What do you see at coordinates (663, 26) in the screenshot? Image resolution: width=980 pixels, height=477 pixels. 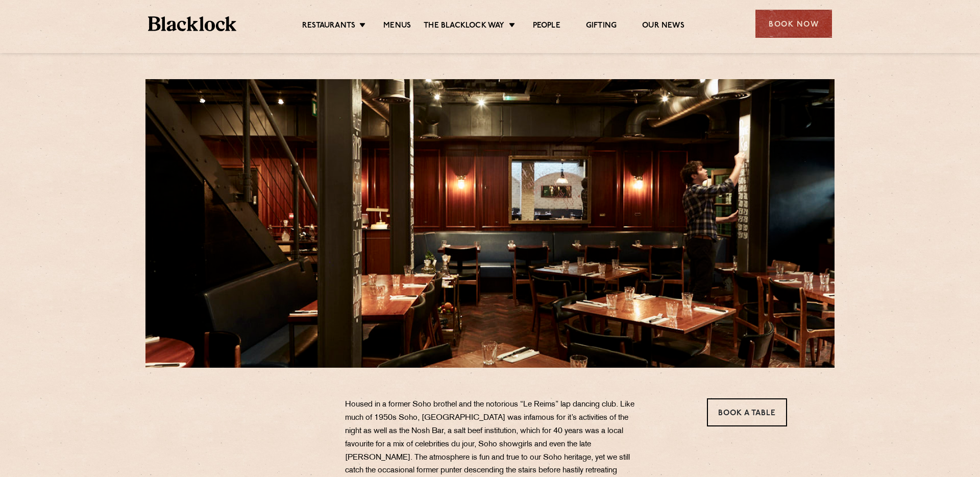 I see `a: Our News` at bounding box center [663, 26].